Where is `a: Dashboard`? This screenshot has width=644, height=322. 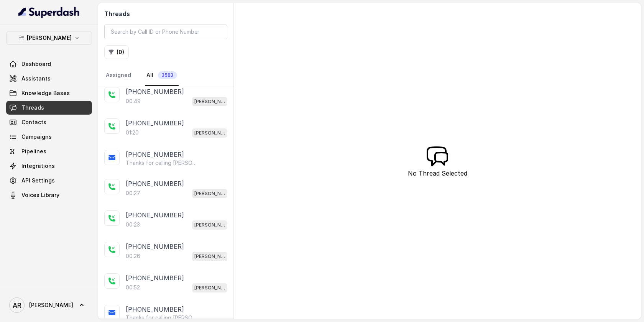
a: Dashboard is located at coordinates (49, 64).